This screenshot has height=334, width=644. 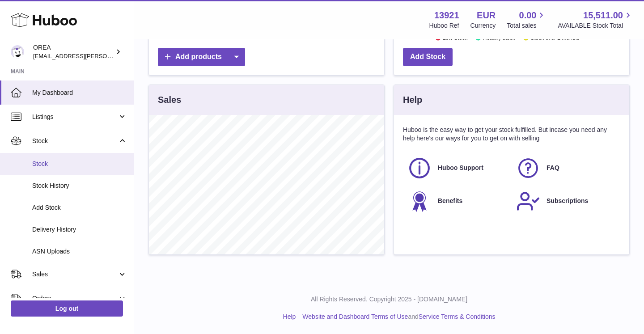 I want to click on div: Currency, so click(x=483, y=26).